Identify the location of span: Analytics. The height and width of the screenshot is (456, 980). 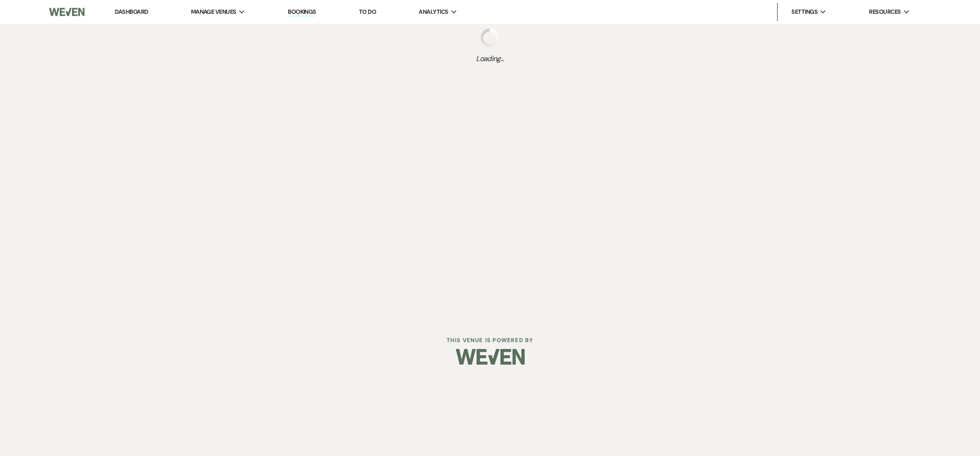
(433, 12).